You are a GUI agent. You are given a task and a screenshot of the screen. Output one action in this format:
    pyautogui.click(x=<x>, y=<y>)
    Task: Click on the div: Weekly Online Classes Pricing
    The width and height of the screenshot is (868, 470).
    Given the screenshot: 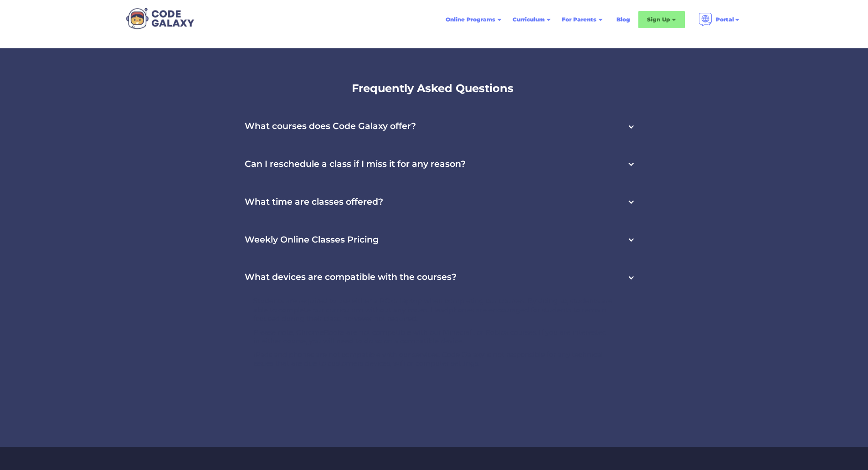 What is the action you would take?
    pyautogui.click(x=434, y=240)
    